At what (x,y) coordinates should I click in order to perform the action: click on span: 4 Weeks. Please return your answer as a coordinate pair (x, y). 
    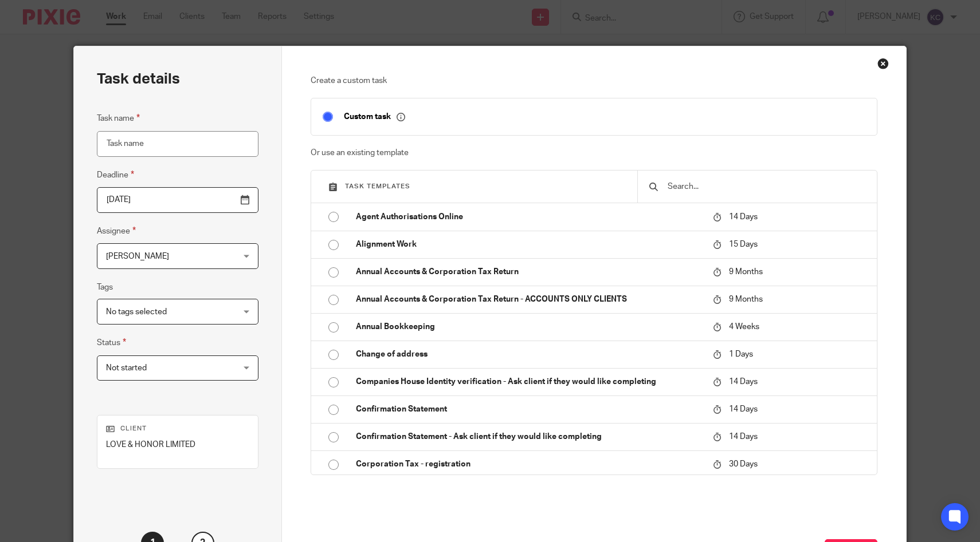
    Looking at the image, I should click on (744, 327).